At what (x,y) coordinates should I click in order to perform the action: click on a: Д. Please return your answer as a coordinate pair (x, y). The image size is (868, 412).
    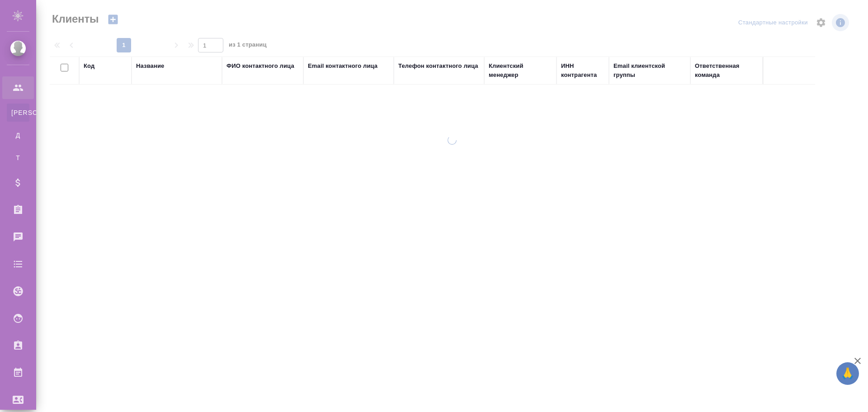
    Looking at the image, I should click on (18, 135).